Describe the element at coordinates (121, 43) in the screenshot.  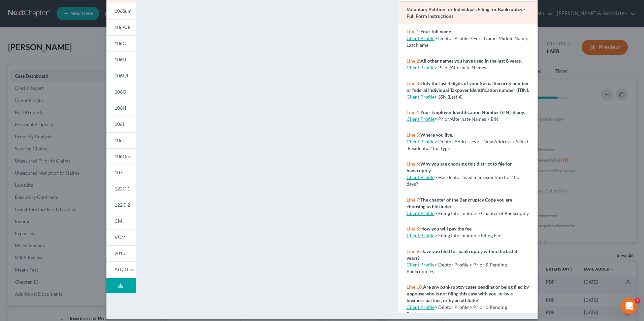
I see `span: 106C` at that location.